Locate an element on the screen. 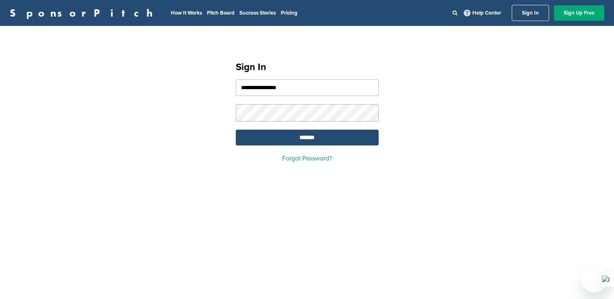  a: How It Works is located at coordinates (186, 13).